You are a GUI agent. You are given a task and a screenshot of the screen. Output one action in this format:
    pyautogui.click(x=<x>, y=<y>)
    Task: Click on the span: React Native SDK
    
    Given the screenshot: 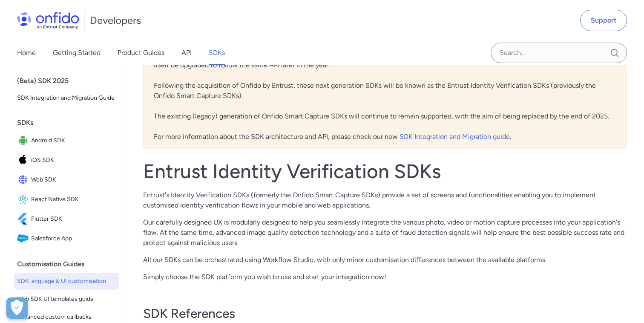 What is the action you would take?
    pyautogui.click(x=73, y=199)
    